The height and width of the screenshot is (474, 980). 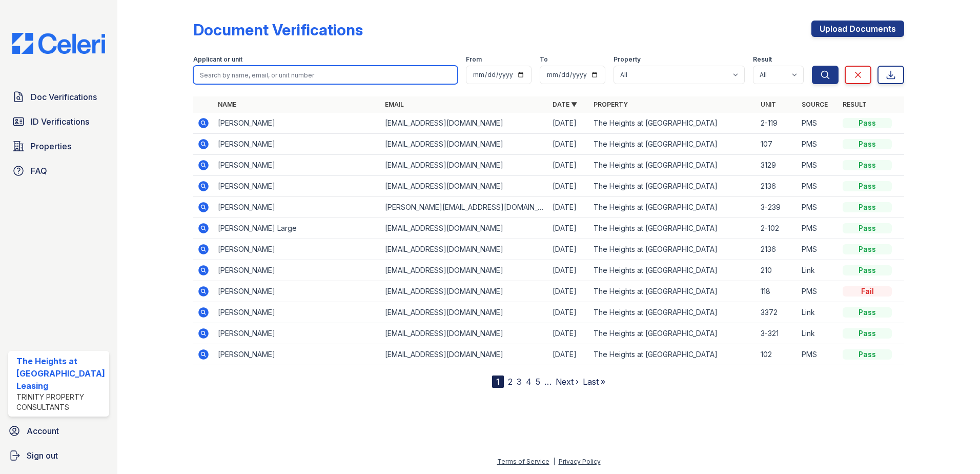 What do you see at coordinates (777, 354) in the screenshot?
I see `td: 102` at bounding box center [777, 354].